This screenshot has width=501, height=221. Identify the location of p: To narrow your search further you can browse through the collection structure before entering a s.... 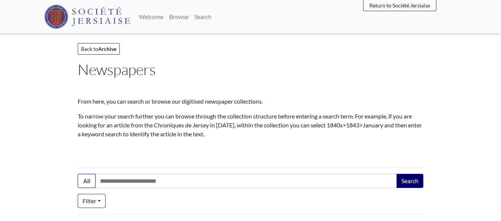
(251, 125).